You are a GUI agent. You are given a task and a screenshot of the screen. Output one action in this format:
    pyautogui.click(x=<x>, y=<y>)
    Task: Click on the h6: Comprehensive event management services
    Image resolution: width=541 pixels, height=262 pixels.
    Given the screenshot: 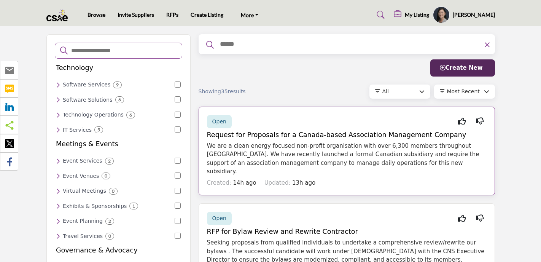 What is the action you would take?
    pyautogui.click(x=83, y=161)
    